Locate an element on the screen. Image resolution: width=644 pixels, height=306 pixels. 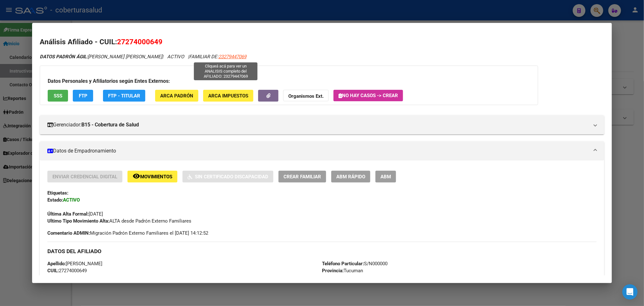
span: ABM Rápido is located at coordinates (351, 176).